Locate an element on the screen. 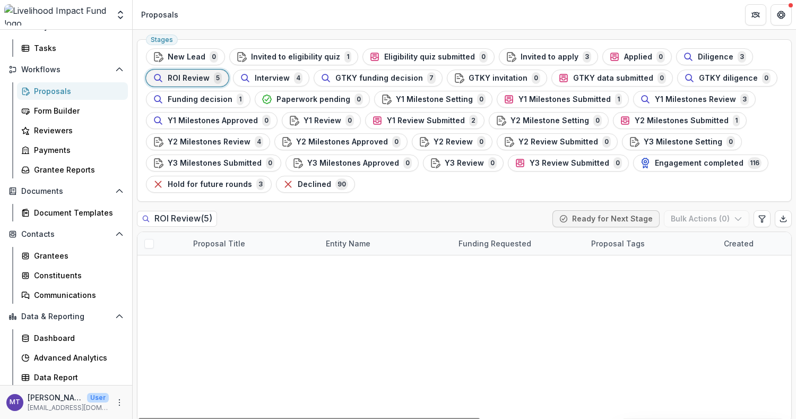  button: Applied0 is located at coordinates (637, 57).